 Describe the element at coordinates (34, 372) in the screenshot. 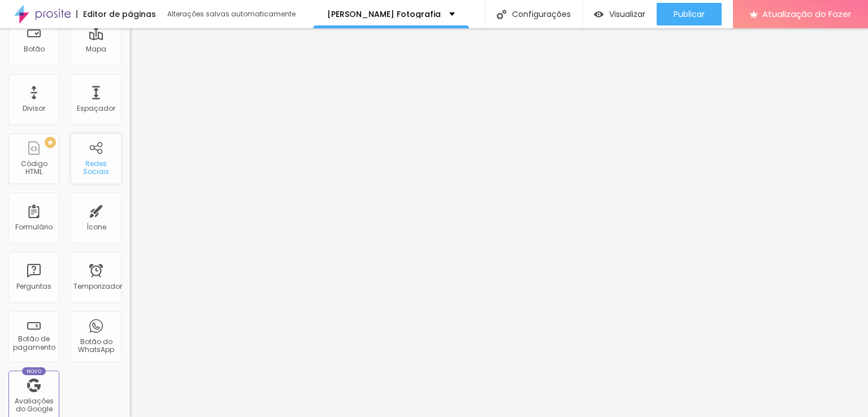

I see `font: Novo` at that location.